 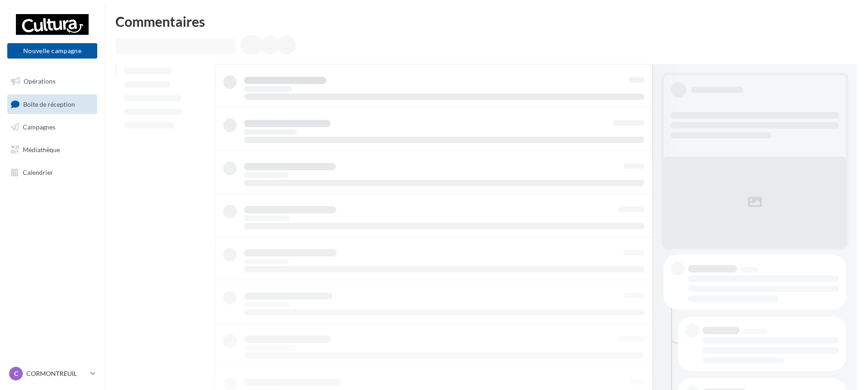 What do you see at coordinates (52, 172) in the screenshot?
I see `a: Calendrier` at bounding box center [52, 172].